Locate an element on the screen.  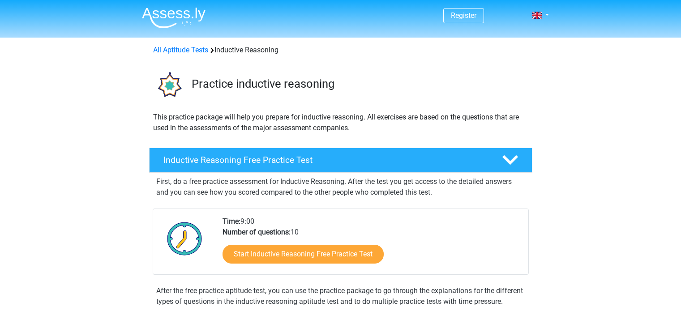
div: Inductive Reasoning is located at coordinates (341, 50).